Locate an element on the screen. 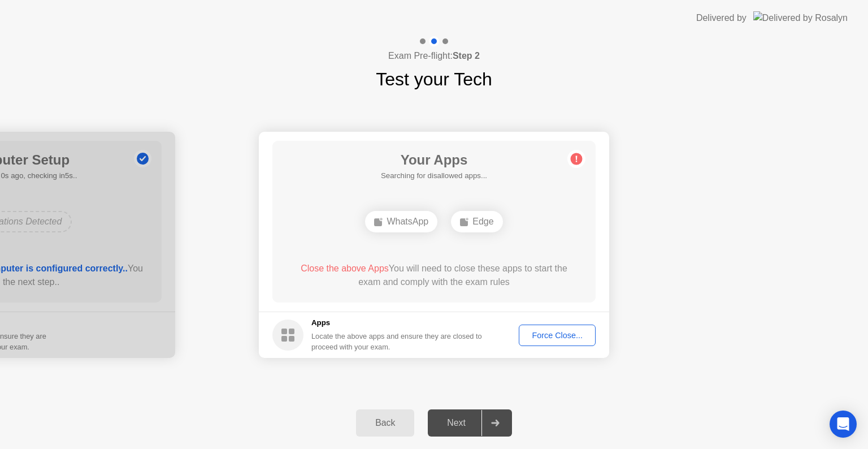  b: Step 2 is located at coordinates (466, 55).